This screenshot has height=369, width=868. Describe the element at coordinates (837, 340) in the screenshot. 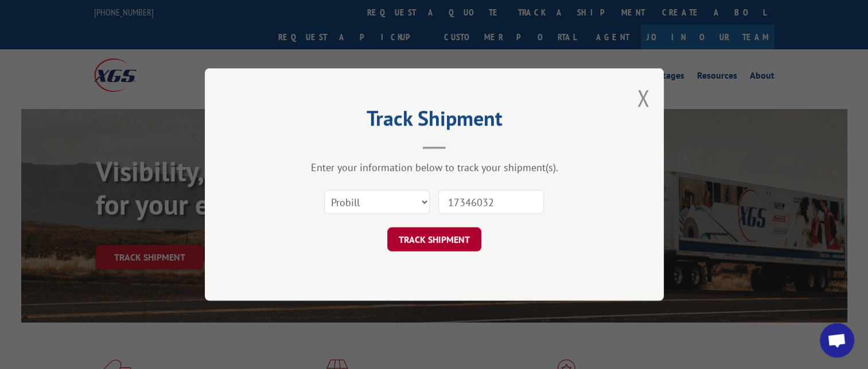

I see `a: Open chat` at that location.